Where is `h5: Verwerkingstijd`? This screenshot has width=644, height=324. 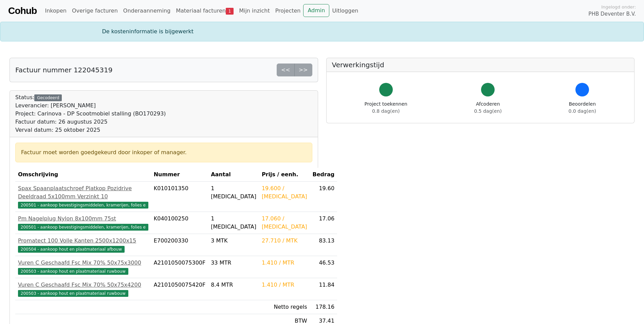
h5: Verwerkingstijd is located at coordinates (480, 65).